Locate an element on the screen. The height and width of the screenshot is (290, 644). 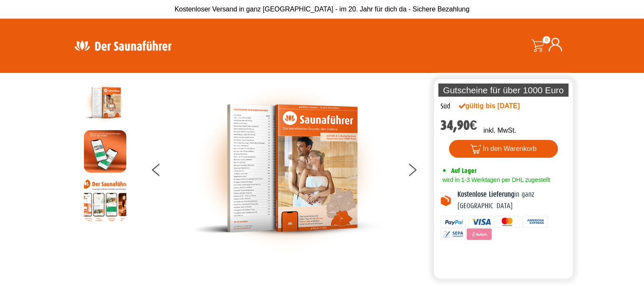
img: Anleitung7tn is located at coordinates (105, 200).